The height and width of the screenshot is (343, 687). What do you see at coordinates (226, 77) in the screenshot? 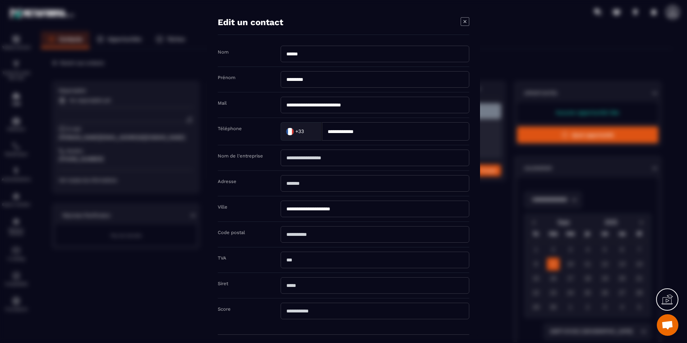
I see `label: Prénom` at bounding box center [226, 77].